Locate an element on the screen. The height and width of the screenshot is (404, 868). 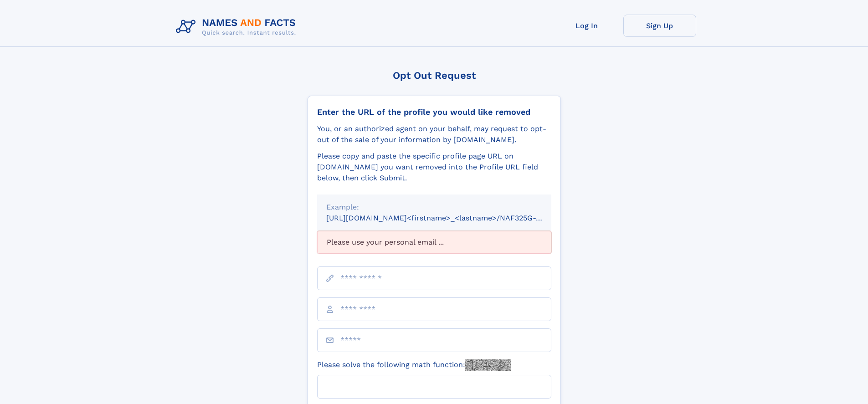
a: Log In is located at coordinates (587, 26).